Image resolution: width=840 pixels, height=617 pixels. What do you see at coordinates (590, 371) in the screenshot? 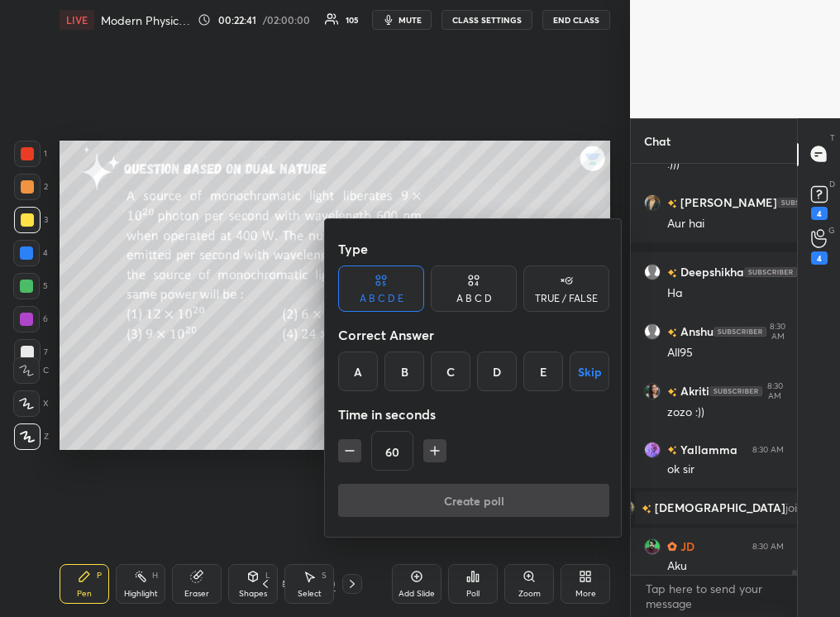
I see `button: Skip` at bounding box center [590, 371].